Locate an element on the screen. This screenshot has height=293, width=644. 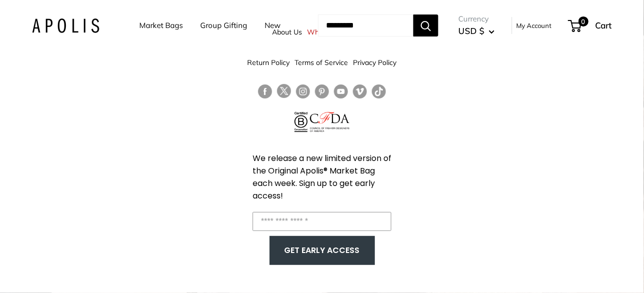
a: Follow us on Pinterest is located at coordinates (322, 91).